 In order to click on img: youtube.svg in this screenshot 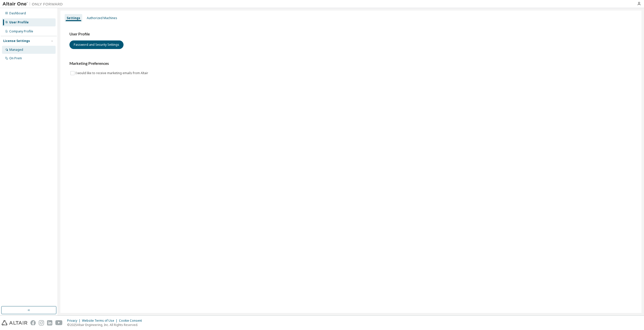, I will do `click(59, 322)`.